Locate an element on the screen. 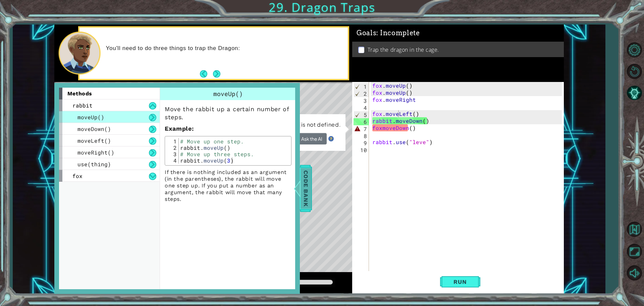 This screenshot has width=644, height=306. div: 5 is located at coordinates (361, 115).